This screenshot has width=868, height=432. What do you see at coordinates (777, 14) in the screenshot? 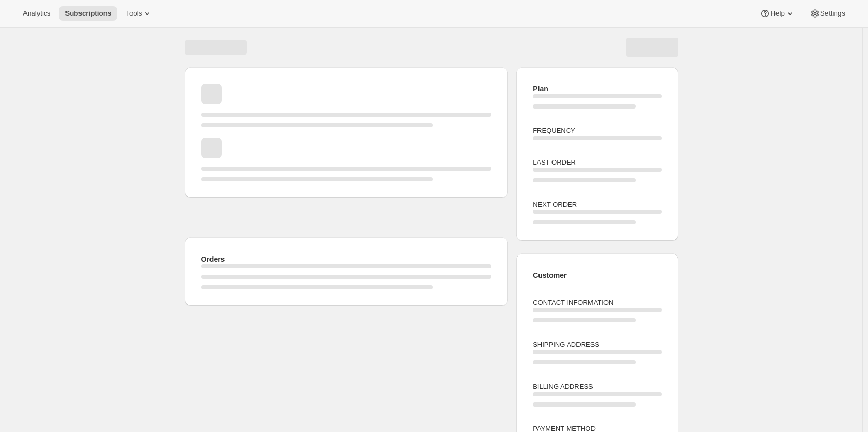
I see `button: Help` at bounding box center [777, 14].